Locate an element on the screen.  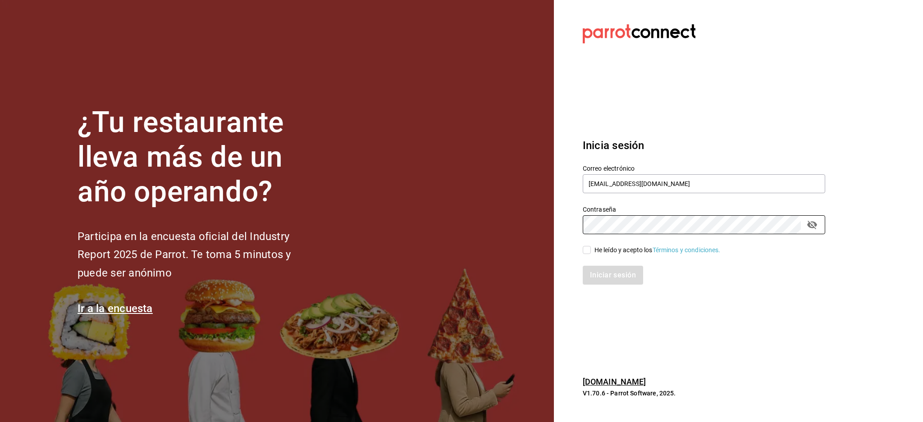
input: Ingresa tu correo electrónico is located at coordinates (704, 184).